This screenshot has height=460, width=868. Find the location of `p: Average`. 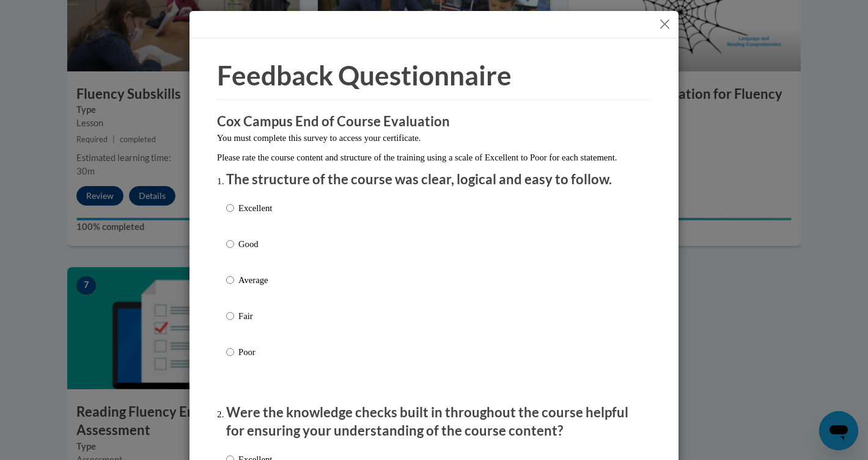

p: Average is located at coordinates (255, 280).